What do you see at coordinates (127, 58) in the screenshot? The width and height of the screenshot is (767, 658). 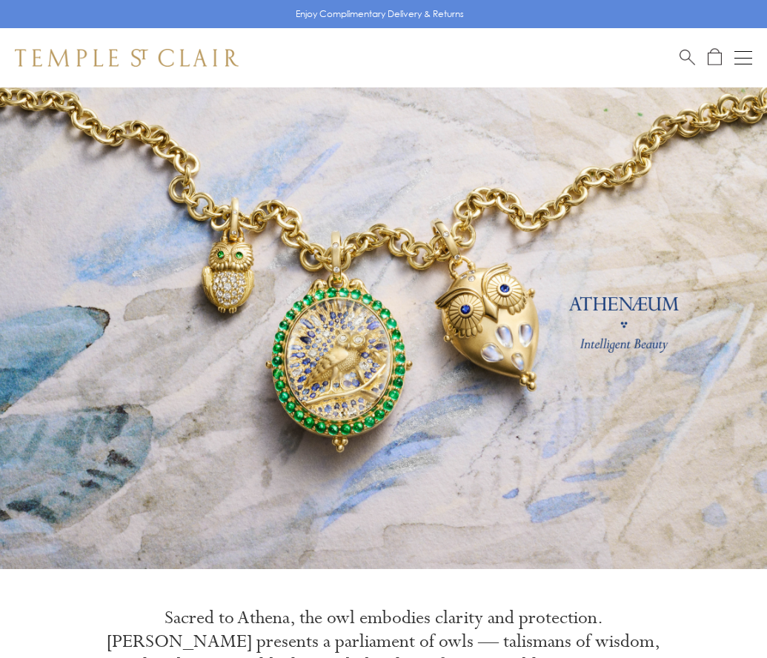 I see `img: Temple St. Clair` at bounding box center [127, 58].